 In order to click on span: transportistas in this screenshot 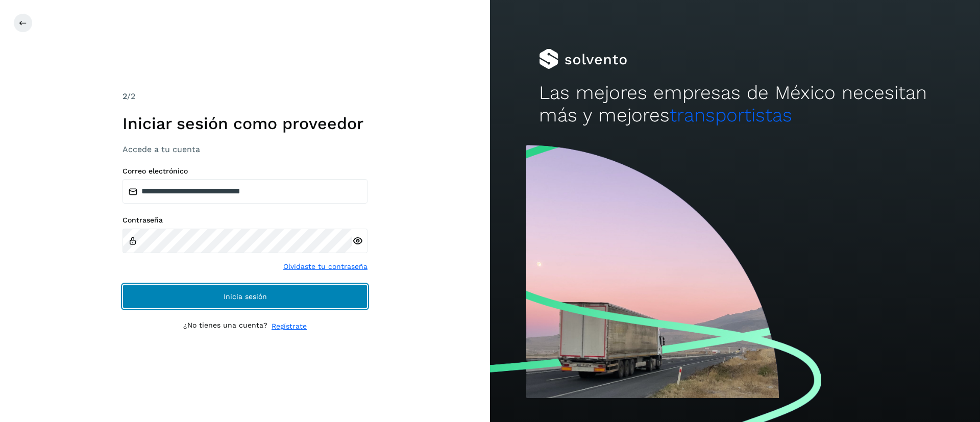, I will do `click(731, 115)`.